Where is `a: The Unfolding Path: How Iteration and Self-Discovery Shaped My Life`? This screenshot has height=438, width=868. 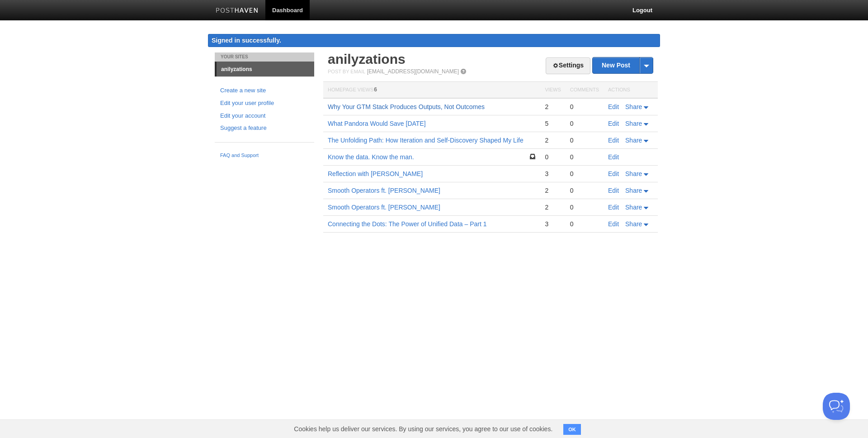
a: The Unfolding Path: How Iteration and Self-Discovery Shaped My Life is located at coordinates (425, 140).